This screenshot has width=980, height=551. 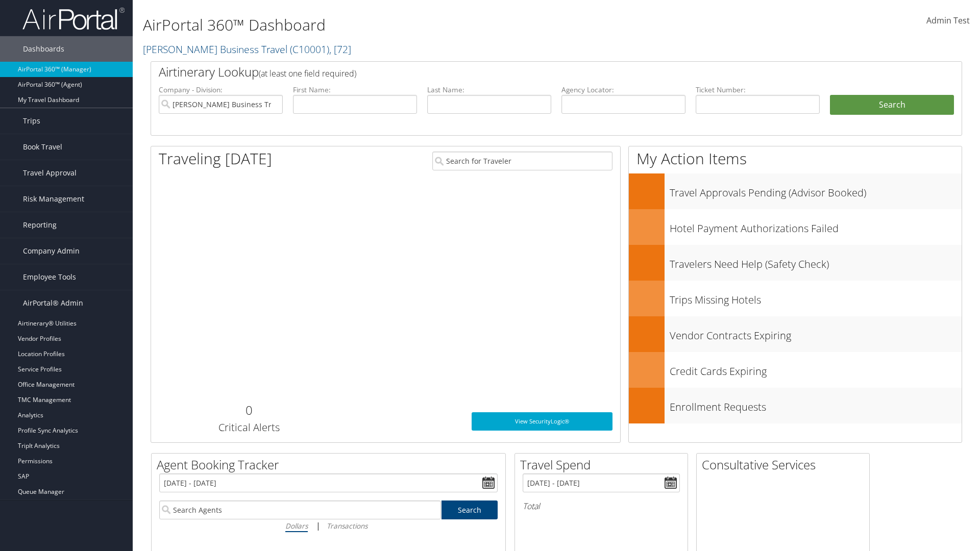 What do you see at coordinates (340, 49) in the screenshot?
I see `span: , [ 72 ]` at bounding box center [340, 49].